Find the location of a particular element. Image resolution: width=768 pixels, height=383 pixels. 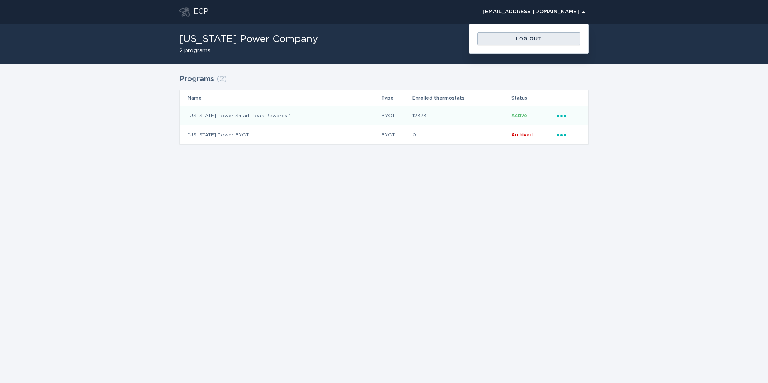

th: Name is located at coordinates (280, 98).